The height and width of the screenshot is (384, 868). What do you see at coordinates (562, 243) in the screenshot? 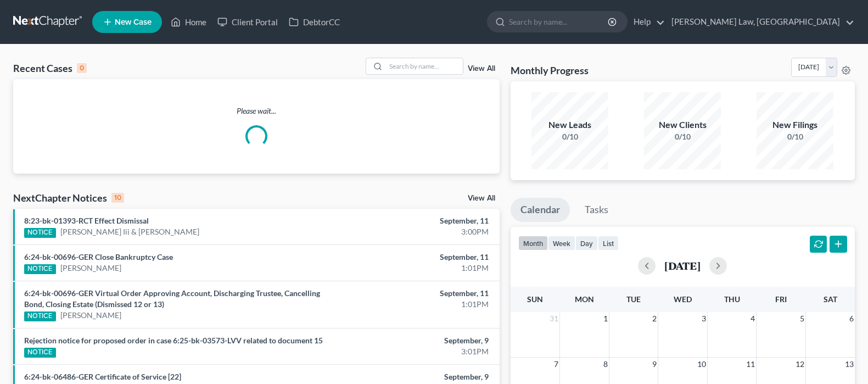
I see `button: week` at bounding box center [562, 243].